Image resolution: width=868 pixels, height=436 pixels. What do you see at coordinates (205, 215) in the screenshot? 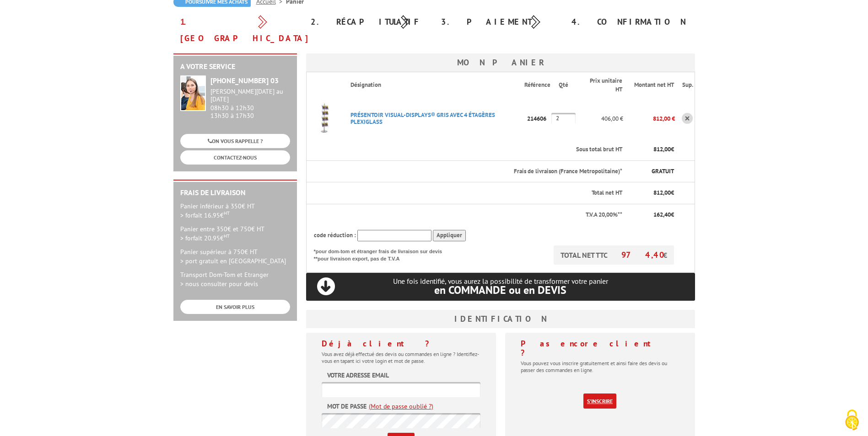
I see `span: > forfait 16.95€` at bounding box center [205, 215].